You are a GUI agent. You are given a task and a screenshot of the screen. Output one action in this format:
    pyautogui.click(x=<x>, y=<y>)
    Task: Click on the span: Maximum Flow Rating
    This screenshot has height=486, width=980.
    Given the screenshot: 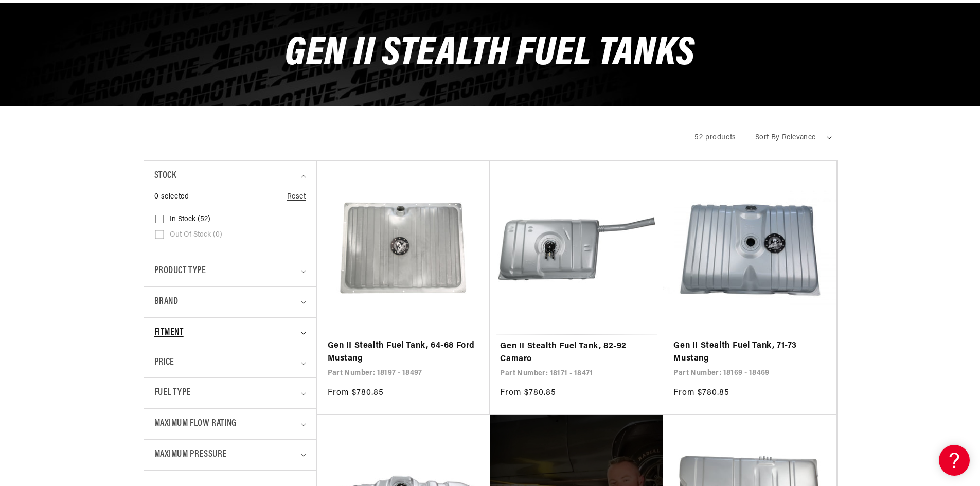 What is the action you would take?
    pyautogui.click(x=196, y=424)
    